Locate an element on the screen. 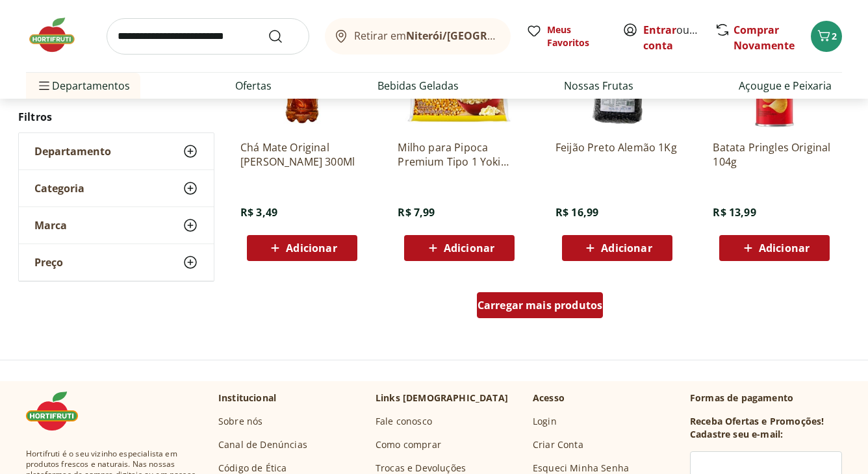 The image size is (868, 474). p: Milho para Pipoca Premium Tipo 1 Yoki 400g is located at coordinates (459, 155).